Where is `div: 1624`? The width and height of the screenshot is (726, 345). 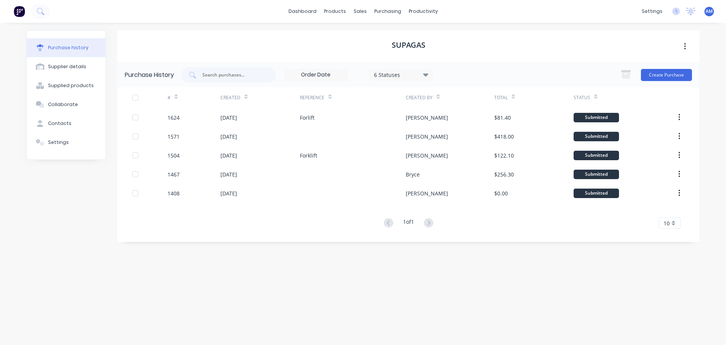 div: 1624 is located at coordinates (174, 117).